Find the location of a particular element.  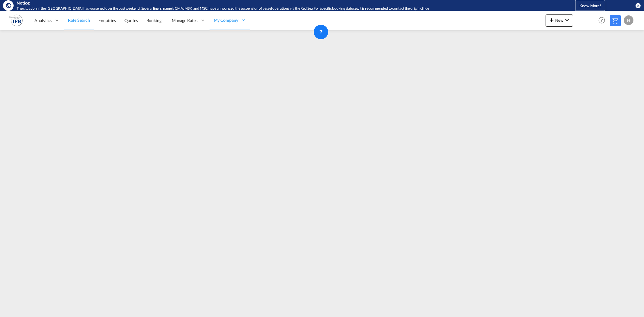

span: Help is located at coordinates (602, 20).